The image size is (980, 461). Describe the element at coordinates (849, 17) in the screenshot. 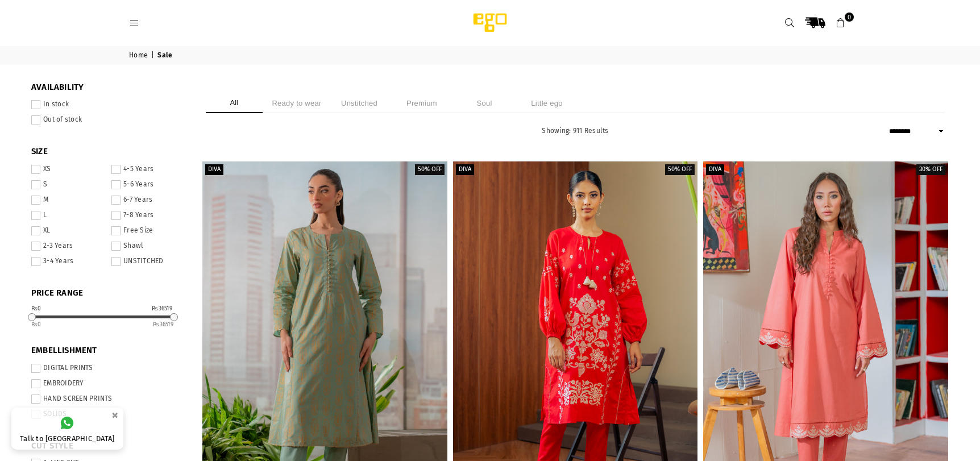

I see `span: 0` at that location.